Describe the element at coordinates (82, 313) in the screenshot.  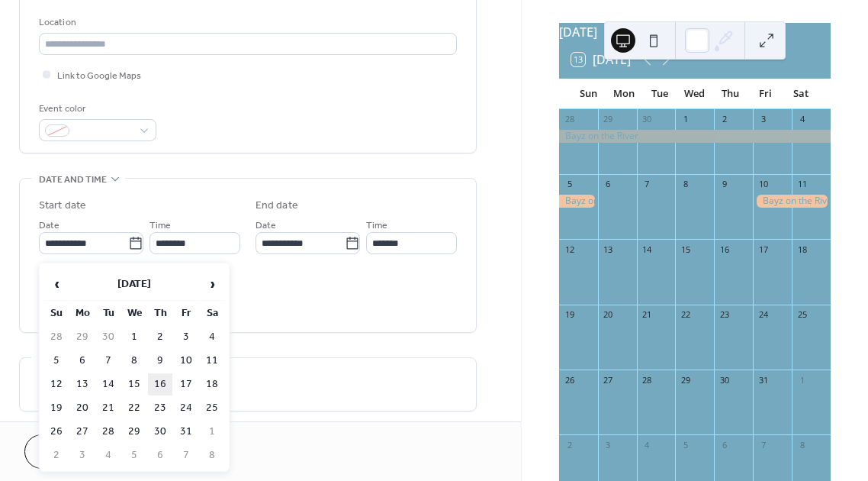
I see `th: Mo` at that location.